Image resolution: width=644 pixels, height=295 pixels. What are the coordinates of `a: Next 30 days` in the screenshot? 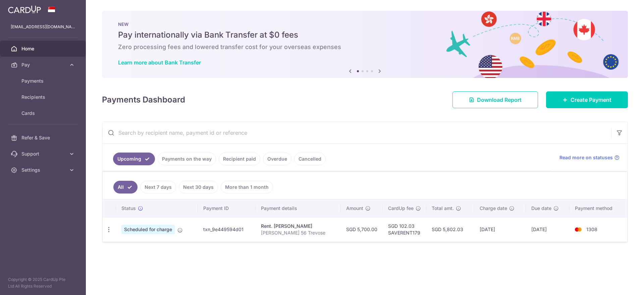 It's located at (198, 187).